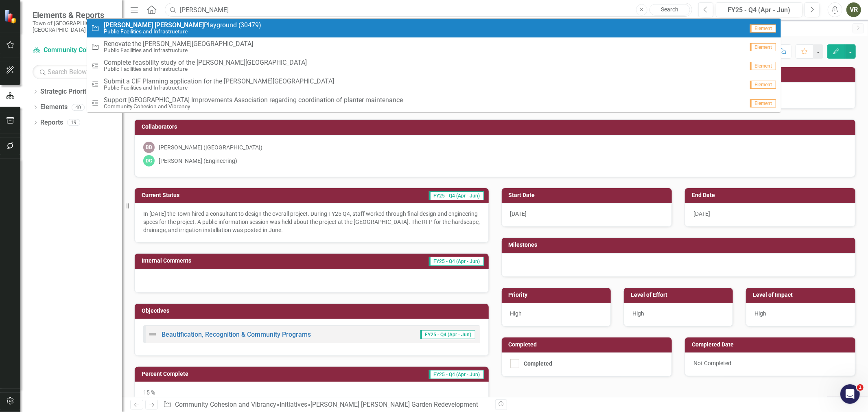 The image size is (868, 412). Describe the element at coordinates (73, 15) in the screenshot. I see `span: Elements & Reports` at that location.